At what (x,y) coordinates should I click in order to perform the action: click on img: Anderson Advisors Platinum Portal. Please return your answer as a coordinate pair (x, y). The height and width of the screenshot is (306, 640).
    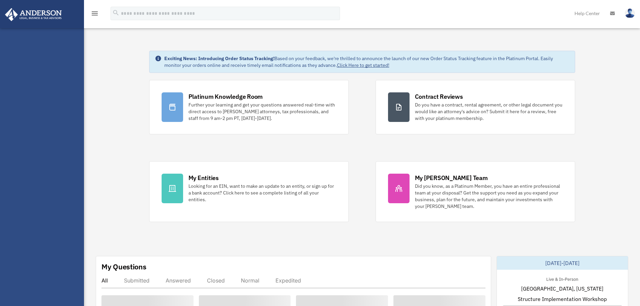
    Looking at the image, I should click on (33, 14).